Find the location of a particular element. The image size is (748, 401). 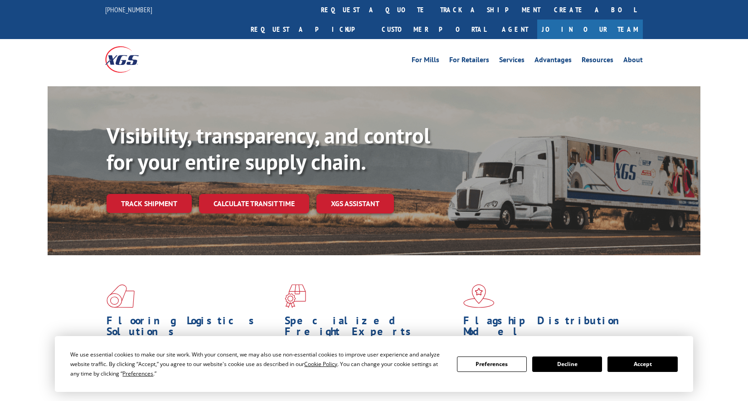

a: Customer Portal is located at coordinates (434, 29).